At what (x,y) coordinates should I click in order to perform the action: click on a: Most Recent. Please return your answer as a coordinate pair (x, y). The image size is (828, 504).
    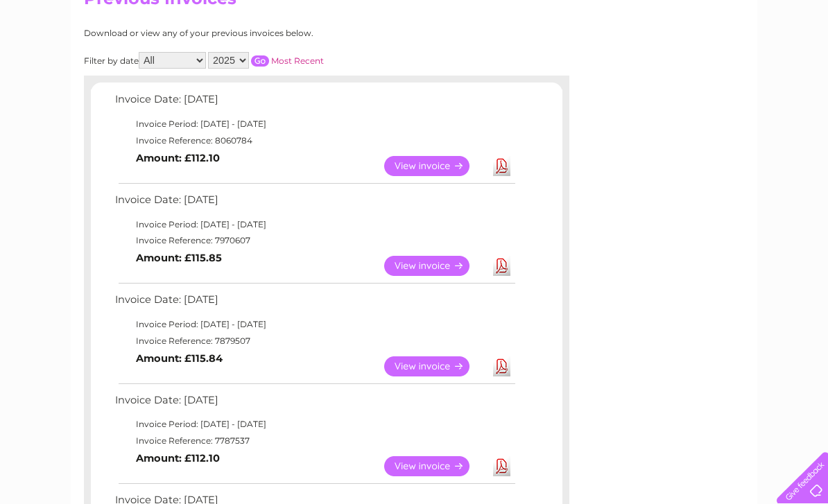
    Looking at the image, I should click on (298, 60).